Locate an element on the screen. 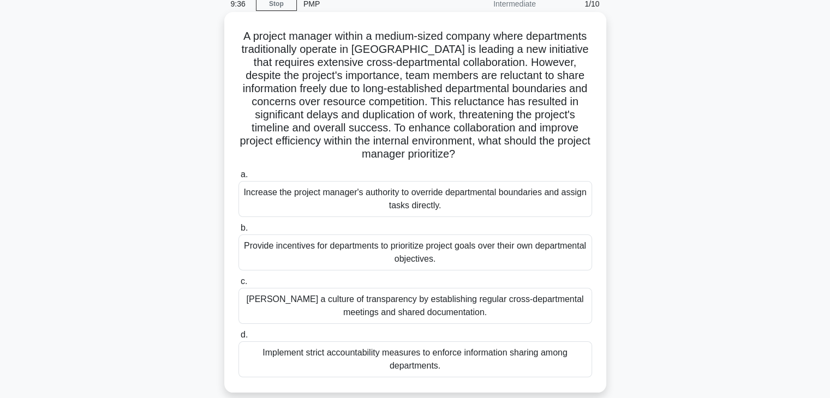  div: Provide incentives for departments to prioritize project goals over their own departmental object... is located at coordinates (415, 253).